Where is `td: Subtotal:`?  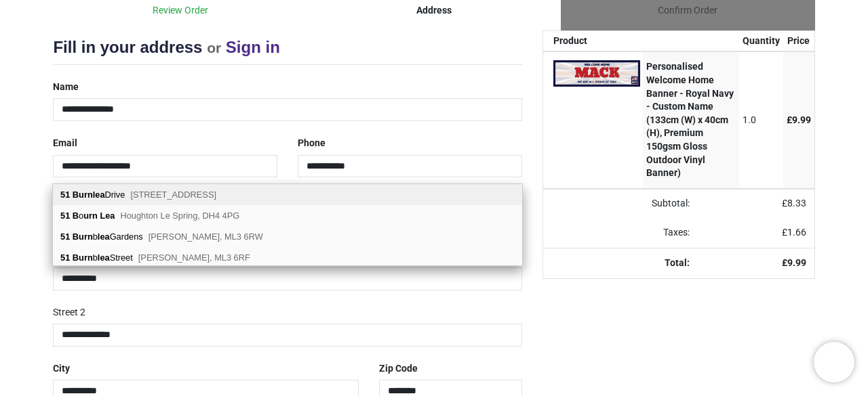 td: Subtotal: is located at coordinates (620, 204).